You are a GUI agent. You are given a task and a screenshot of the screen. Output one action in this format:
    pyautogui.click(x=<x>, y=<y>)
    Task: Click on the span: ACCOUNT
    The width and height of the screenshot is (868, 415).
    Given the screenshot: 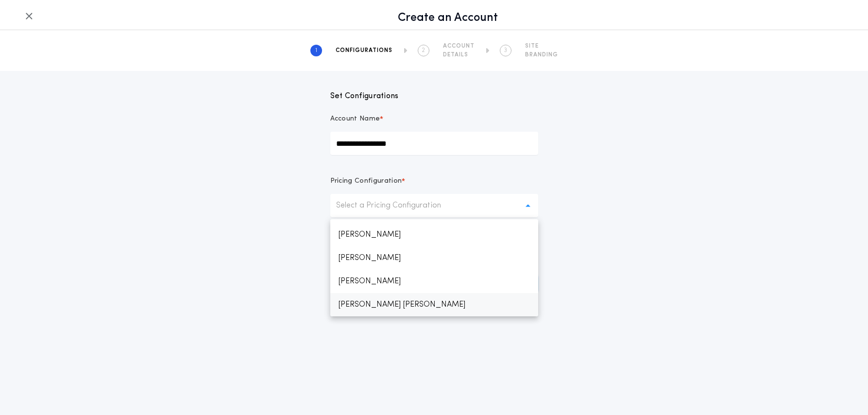 What is the action you would take?
    pyautogui.click(x=459, y=47)
    